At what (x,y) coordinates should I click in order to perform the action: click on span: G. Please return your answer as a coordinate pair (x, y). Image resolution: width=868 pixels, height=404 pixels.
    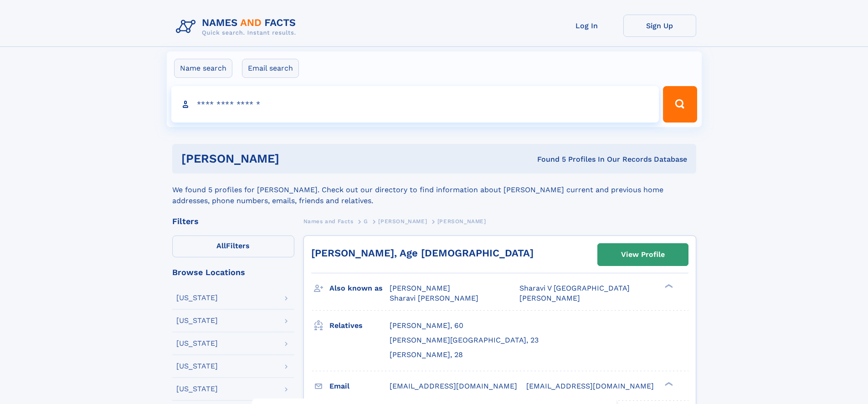
    Looking at the image, I should click on (366, 222).